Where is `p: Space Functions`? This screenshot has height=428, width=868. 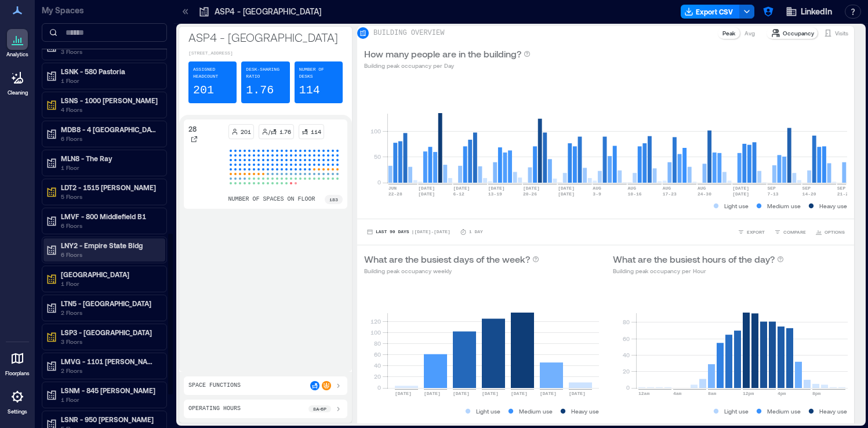
p: Space Functions is located at coordinates (215, 386).